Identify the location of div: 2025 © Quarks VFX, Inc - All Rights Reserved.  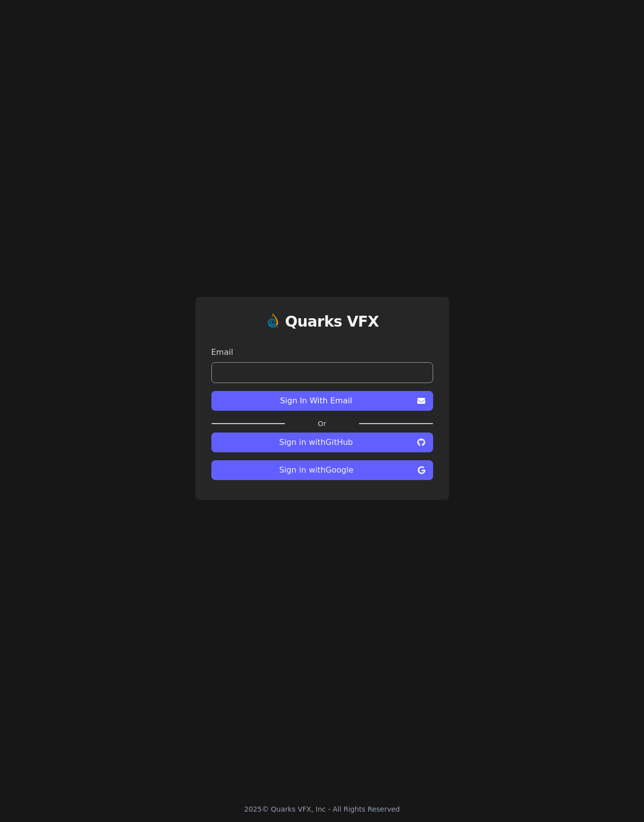
(322, 809).